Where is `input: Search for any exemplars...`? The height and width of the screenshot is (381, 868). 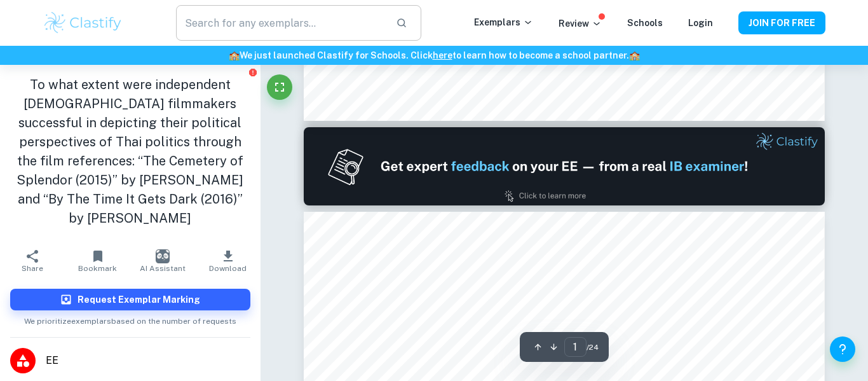
input: Search for any exemplars... is located at coordinates (281, 23).